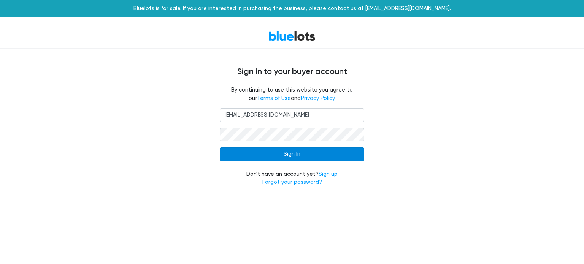 This screenshot has width=584, height=264. Describe the element at coordinates (292, 72) in the screenshot. I see `h4: Sign in to your buyer account` at that location.